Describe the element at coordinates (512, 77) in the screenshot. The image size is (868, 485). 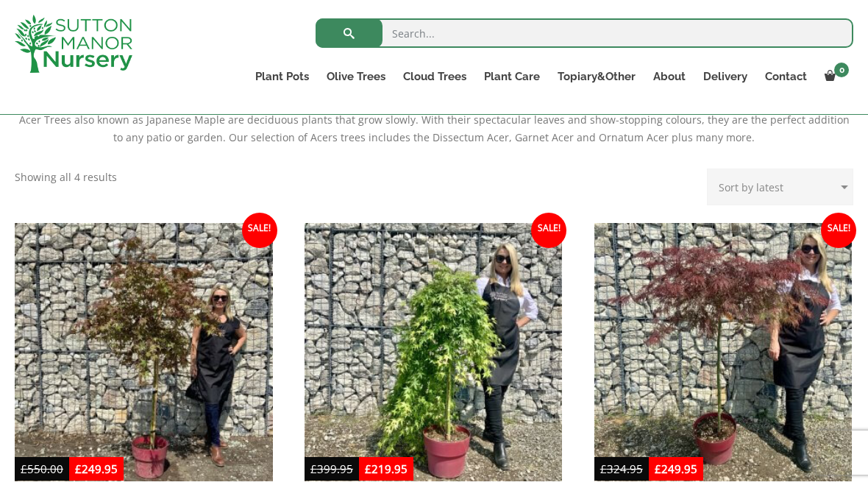
I see `a: Plant Care` at that location.